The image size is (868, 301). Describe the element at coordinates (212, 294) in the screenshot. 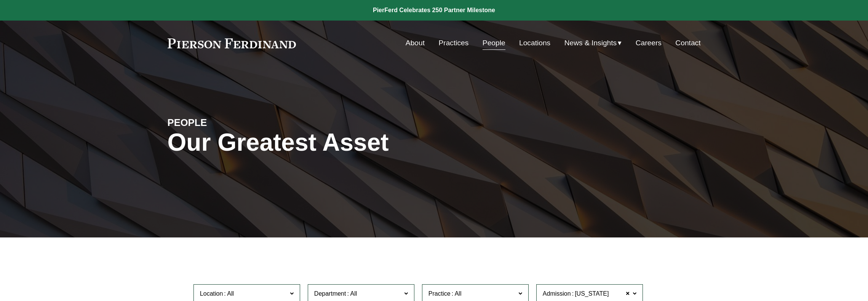

I see `span: Location` at that location.